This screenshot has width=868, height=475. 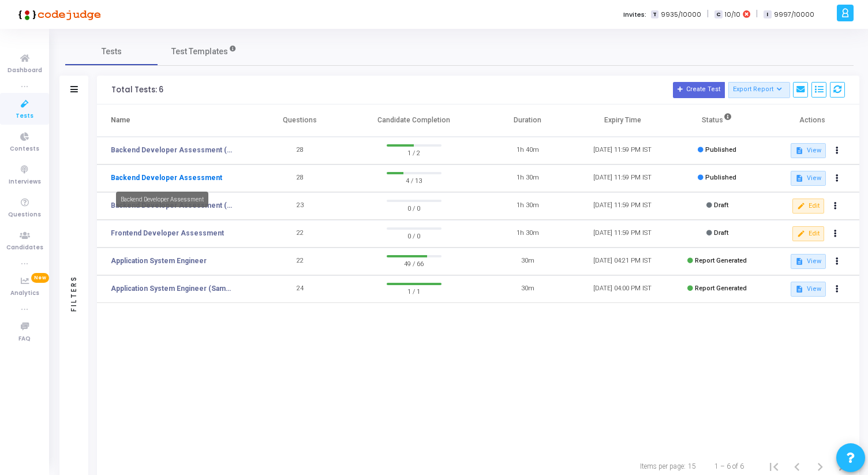 What do you see at coordinates (162, 199) in the screenshot?
I see `div: Backend Developer Assessment` at bounding box center [162, 199].